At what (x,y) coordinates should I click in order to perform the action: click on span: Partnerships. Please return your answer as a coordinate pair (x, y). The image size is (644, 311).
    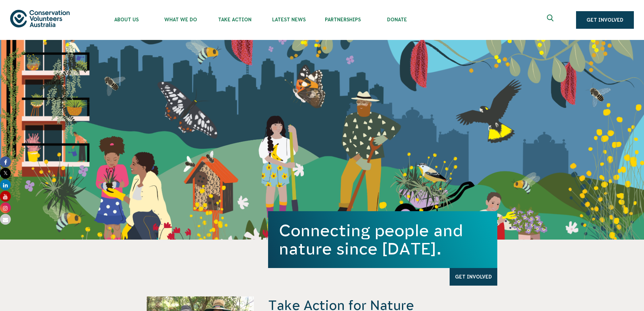
    Looking at the image, I should click on (343, 19).